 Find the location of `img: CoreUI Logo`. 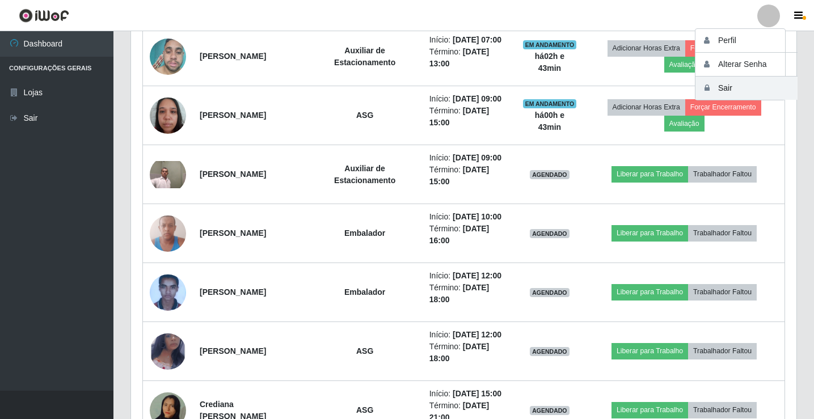

img: CoreUI Logo is located at coordinates (44, 15).